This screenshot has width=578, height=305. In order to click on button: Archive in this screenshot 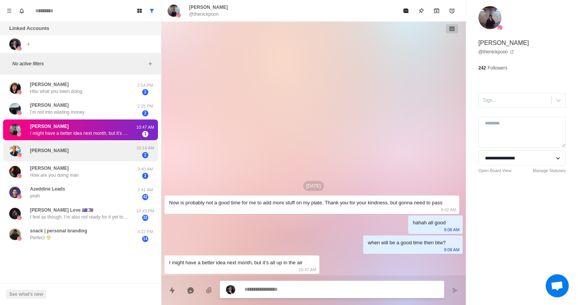, I will do `click(437, 11)`.